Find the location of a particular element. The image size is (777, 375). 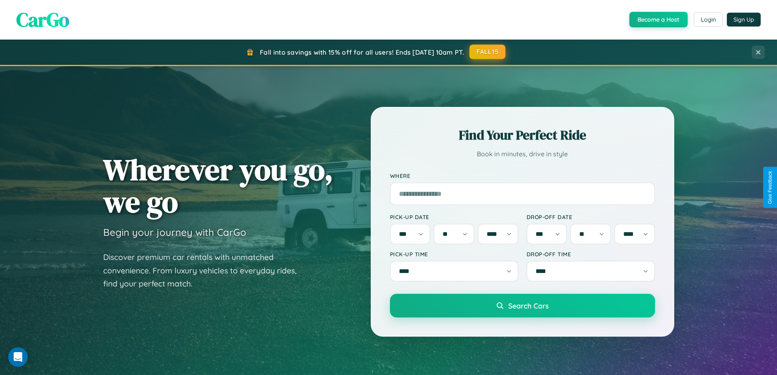

span: CarGo is located at coordinates (43, 20).